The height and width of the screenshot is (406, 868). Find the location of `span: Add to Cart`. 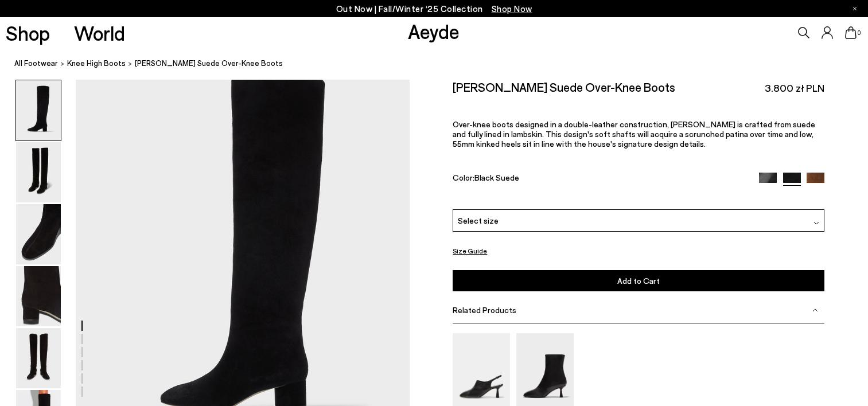

span: Add to Cart is located at coordinates (639, 281).